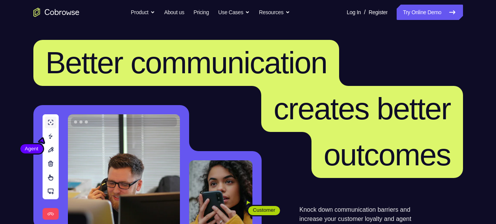 This screenshot has width=496, height=224. Describe the element at coordinates (201, 12) in the screenshot. I see `a: Pricing` at that location.